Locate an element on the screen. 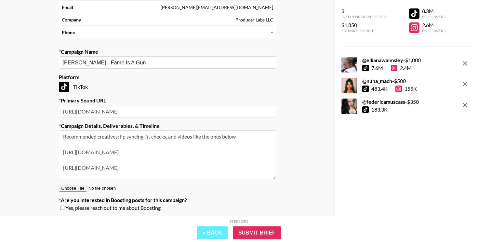  button: « Back is located at coordinates (212, 233).